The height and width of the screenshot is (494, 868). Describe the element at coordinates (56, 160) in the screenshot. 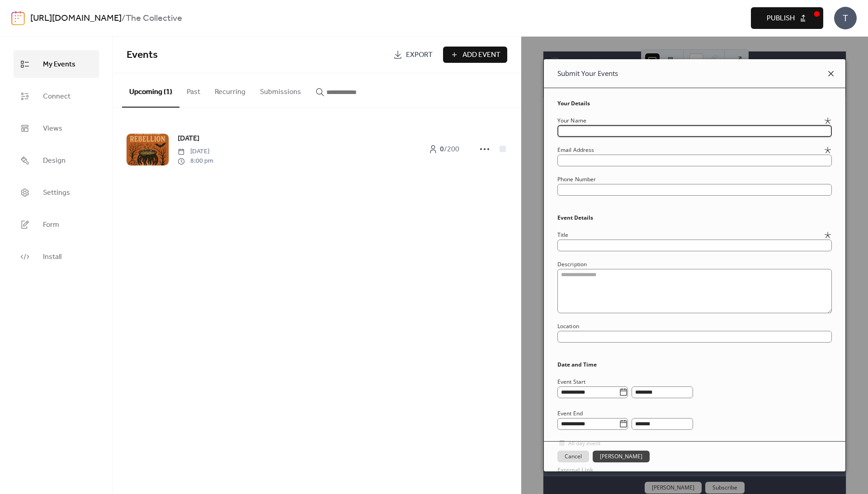

I see `a: Design` at that location.